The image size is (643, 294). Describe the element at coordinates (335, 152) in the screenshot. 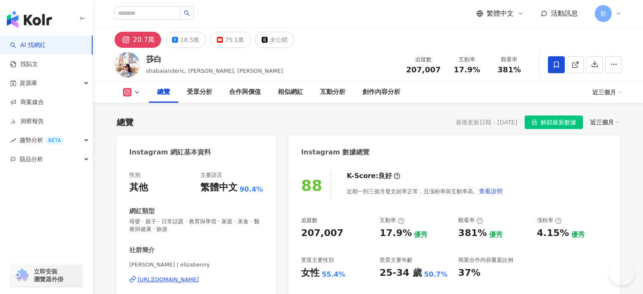

I see `div: Instagram 數據總覽` at that location.